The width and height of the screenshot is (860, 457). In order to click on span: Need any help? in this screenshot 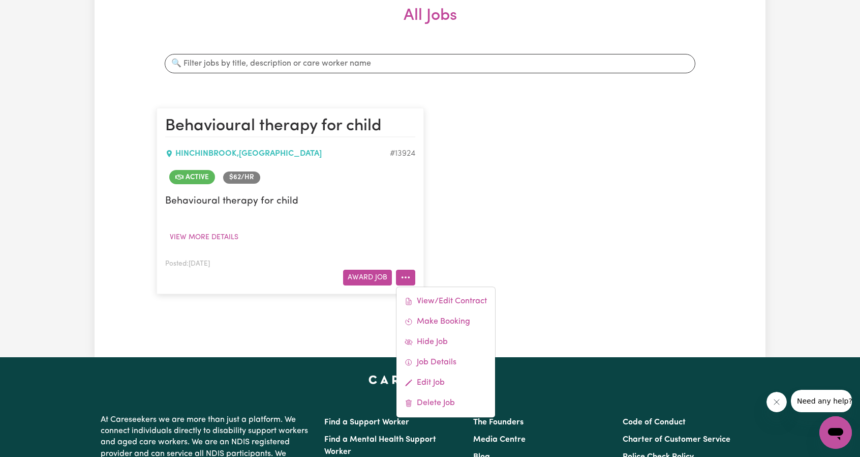, I will do `click(34, 11)`.